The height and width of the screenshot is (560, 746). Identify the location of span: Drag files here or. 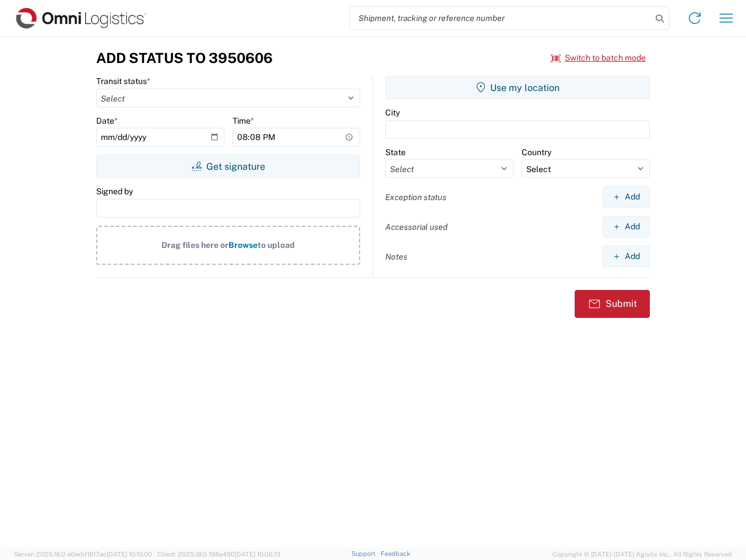
(194, 245).